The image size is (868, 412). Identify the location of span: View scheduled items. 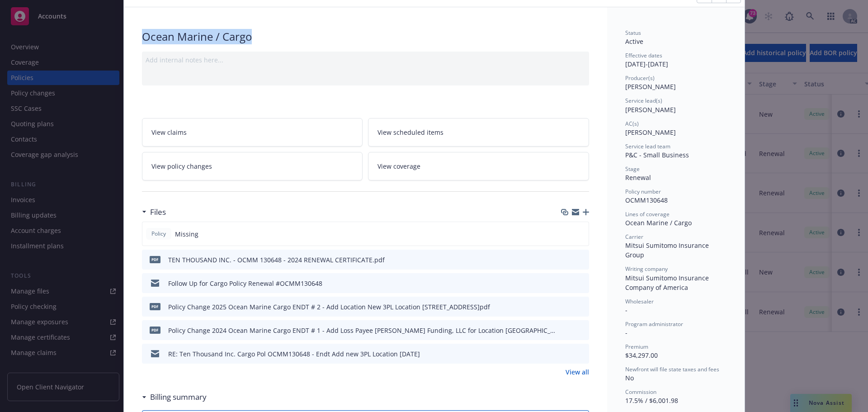
(411, 132).